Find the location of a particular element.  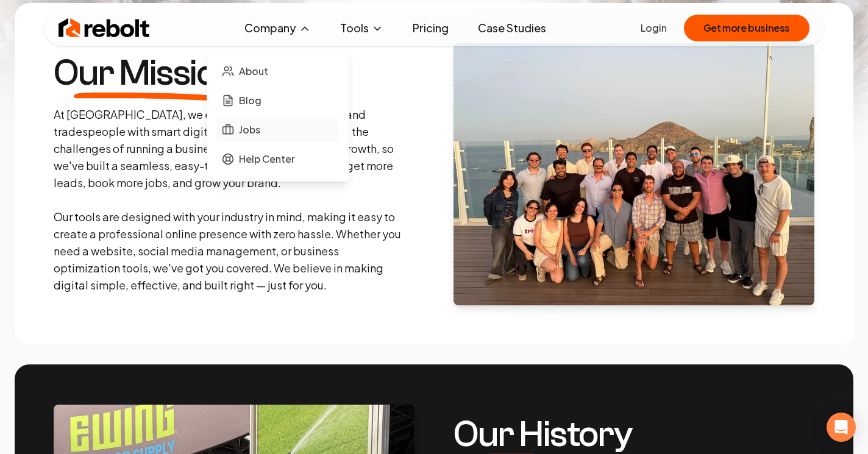

button: Company is located at coordinates (277, 28).